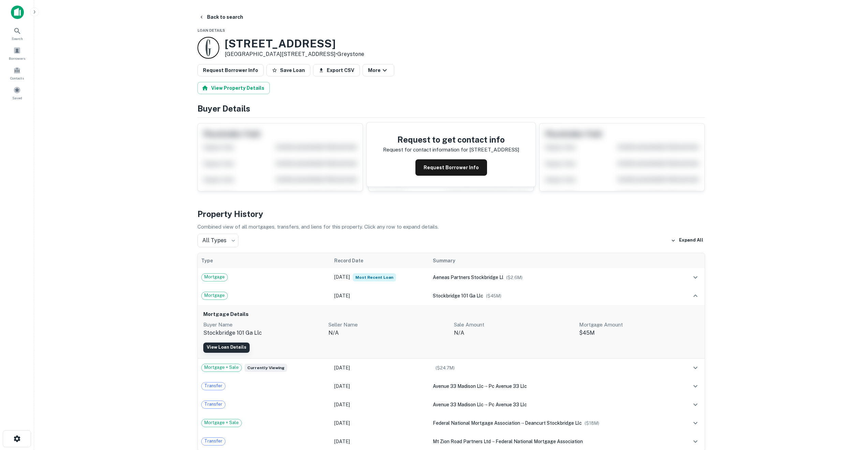 Image resolution: width=868 pixels, height=450 pixels. Describe the element at coordinates (211, 30) in the screenshot. I see `span: Loan Details` at that location.